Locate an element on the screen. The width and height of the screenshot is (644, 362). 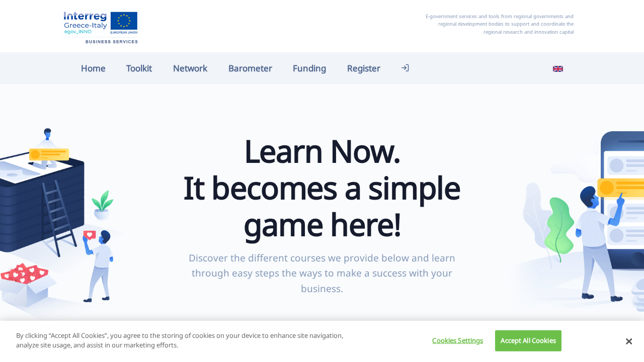
button: Cookies Settings is located at coordinates (455, 341).